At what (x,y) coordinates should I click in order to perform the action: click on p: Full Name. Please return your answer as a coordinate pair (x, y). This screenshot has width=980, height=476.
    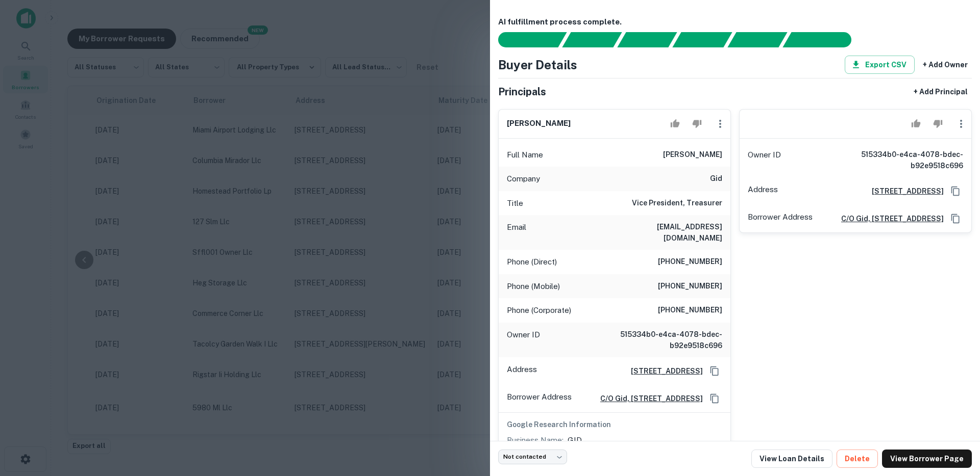
    Looking at the image, I should click on (524, 155).